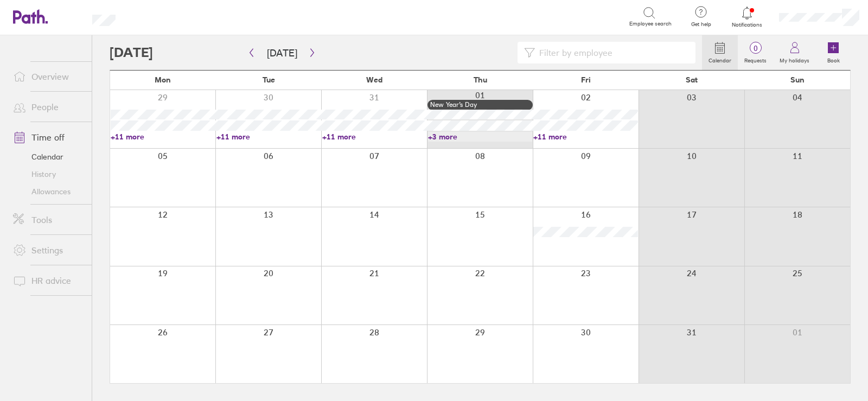 This screenshot has height=401, width=868. Describe the element at coordinates (48, 250) in the screenshot. I see `a: Settings` at that location.